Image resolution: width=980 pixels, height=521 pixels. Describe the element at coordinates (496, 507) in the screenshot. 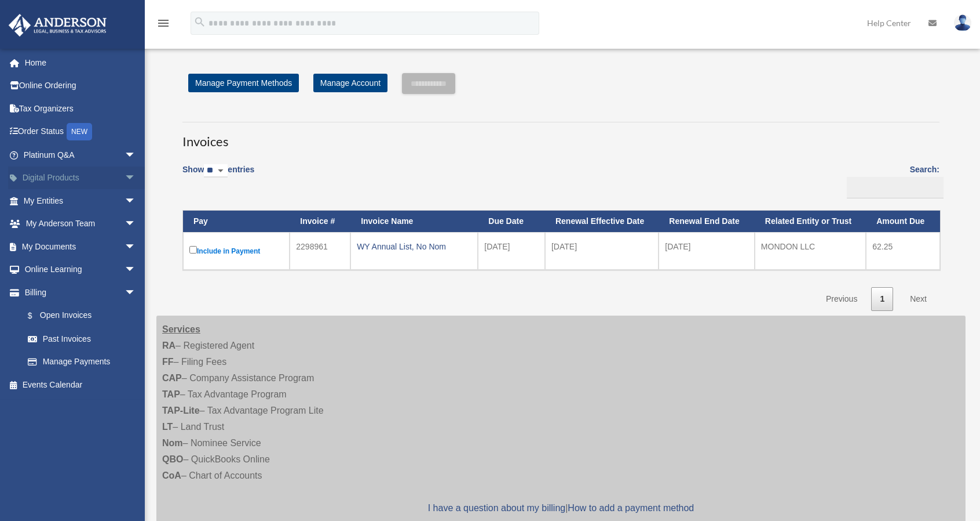

I see `a: I have a question about my billing` at that location.